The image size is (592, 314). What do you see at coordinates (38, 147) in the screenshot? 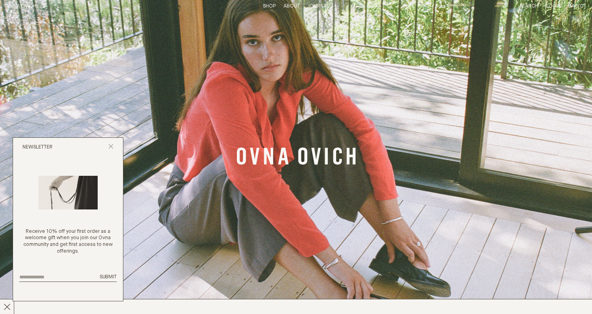
I see `h2: Newsletter` at bounding box center [38, 147].